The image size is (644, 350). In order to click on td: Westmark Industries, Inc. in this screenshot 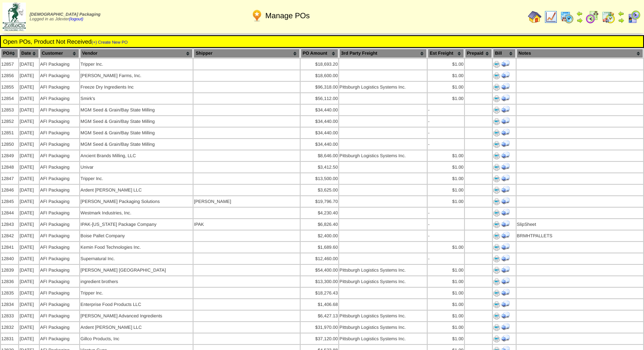, I will do `click(136, 213)`.